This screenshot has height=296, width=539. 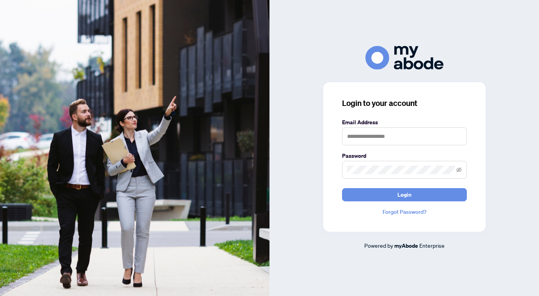 What do you see at coordinates (404, 212) in the screenshot?
I see `a: Forgot Password?` at bounding box center [404, 212].